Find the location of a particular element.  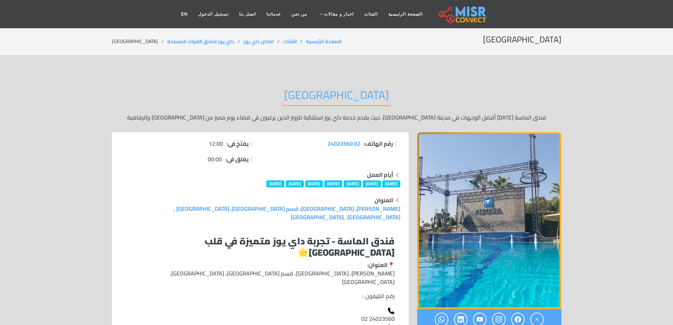

span: 12:00 is located at coordinates (216, 143).